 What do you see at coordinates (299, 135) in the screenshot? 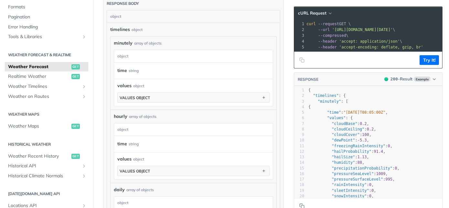
I see `div: 9` at bounding box center [299, 135].